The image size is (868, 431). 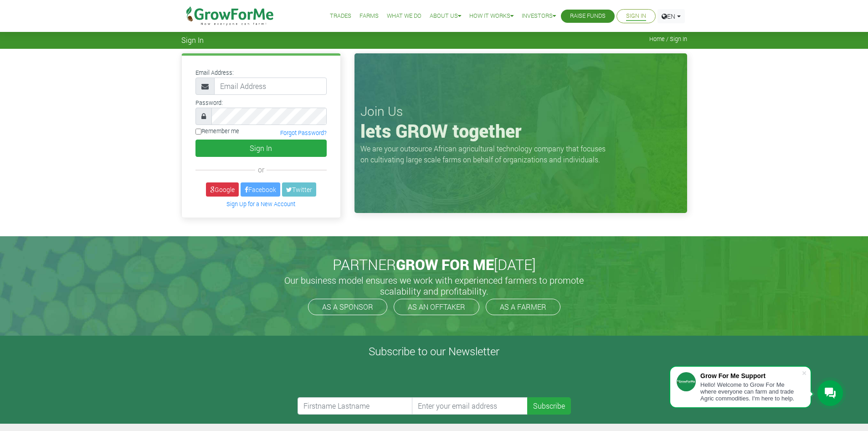 I want to click on p: We are your outsource African agricultural technology company that focuses on cultivating large s..., so click(x=486, y=154).